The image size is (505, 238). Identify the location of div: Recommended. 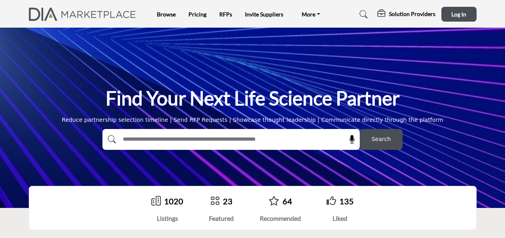
(280, 218).